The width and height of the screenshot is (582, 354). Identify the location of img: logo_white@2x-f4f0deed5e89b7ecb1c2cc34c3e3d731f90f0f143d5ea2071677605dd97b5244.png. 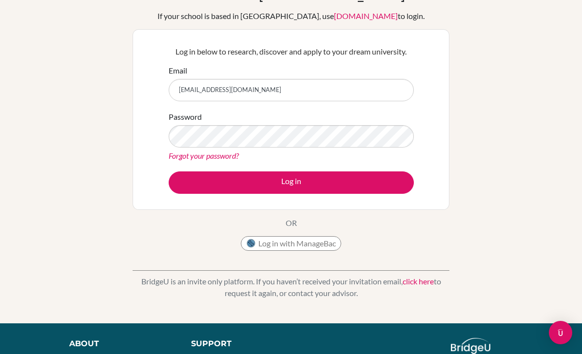
(470, 346).